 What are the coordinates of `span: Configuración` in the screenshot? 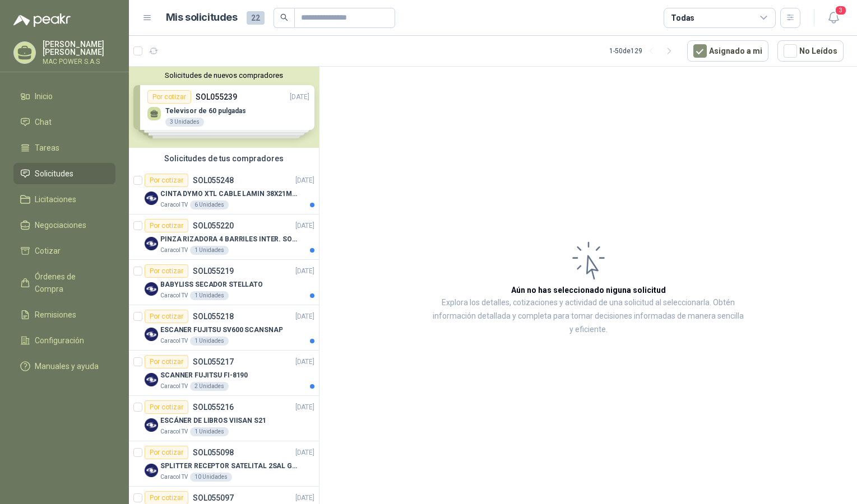 It's located at (60, 341).